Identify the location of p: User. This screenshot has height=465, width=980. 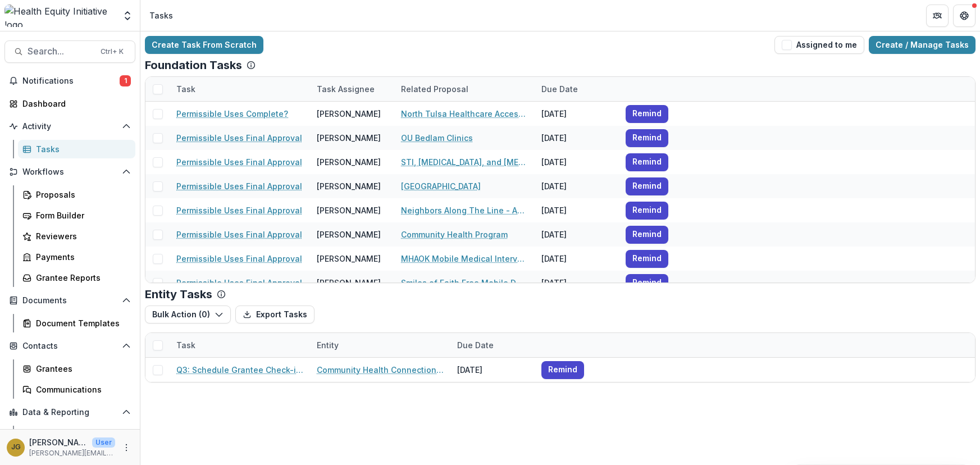
(103, 442).